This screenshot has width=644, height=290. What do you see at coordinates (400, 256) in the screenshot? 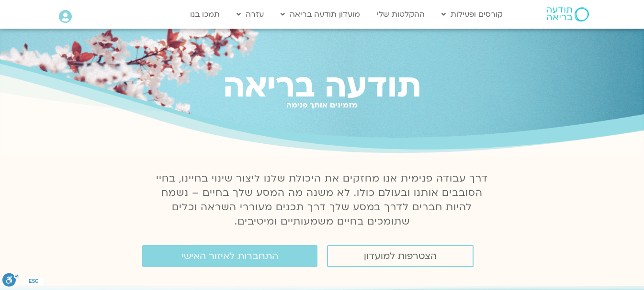
I see `a: הצטרפות למועדון` at bounding box center [400, 256].